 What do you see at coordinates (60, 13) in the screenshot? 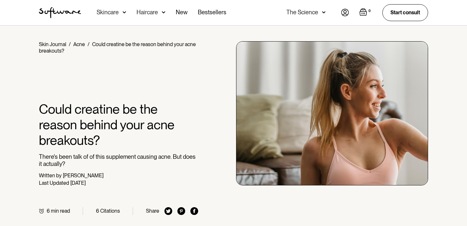
I see `img: Software Logo` at bounding box center [60, 13].